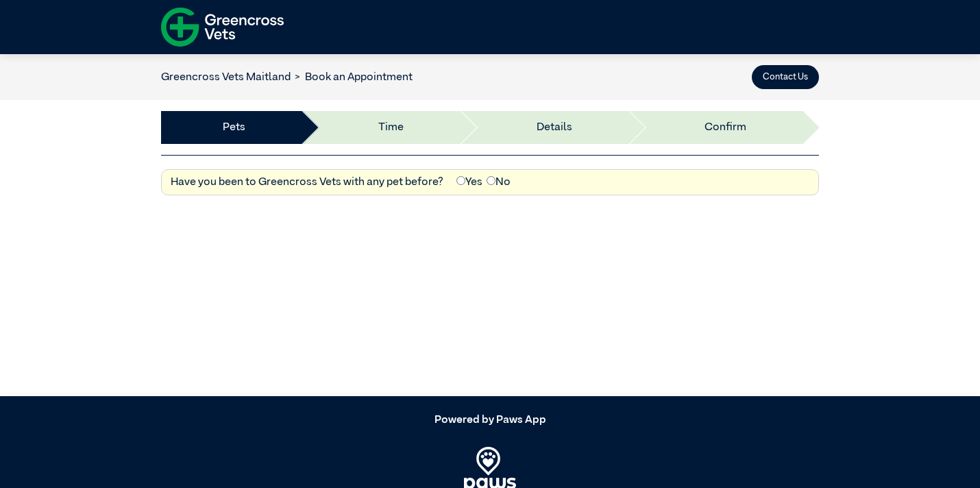 Image resolution: width=980 pixels, height=488 pixels. Describe the element at coordinates (461, 180) in the screenshot. I see `input: Yes` at that location.